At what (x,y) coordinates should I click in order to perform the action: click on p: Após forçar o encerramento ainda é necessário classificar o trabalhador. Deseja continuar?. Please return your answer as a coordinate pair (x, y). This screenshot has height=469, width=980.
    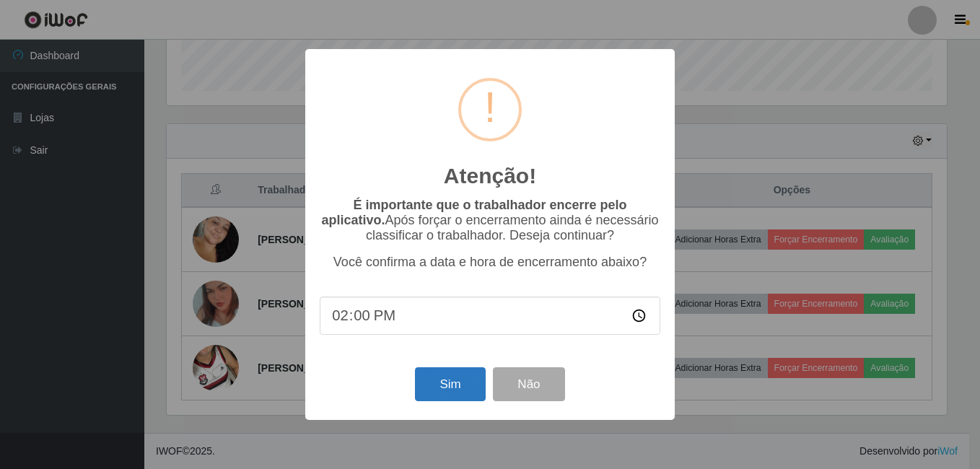
    Looking at the image, I should click on (490, 220).